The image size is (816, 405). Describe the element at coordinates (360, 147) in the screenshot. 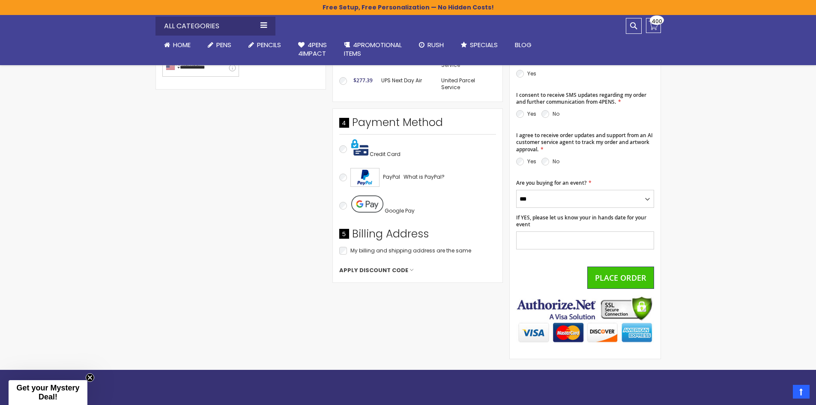

I see `img: Pay with credit card` at that location.